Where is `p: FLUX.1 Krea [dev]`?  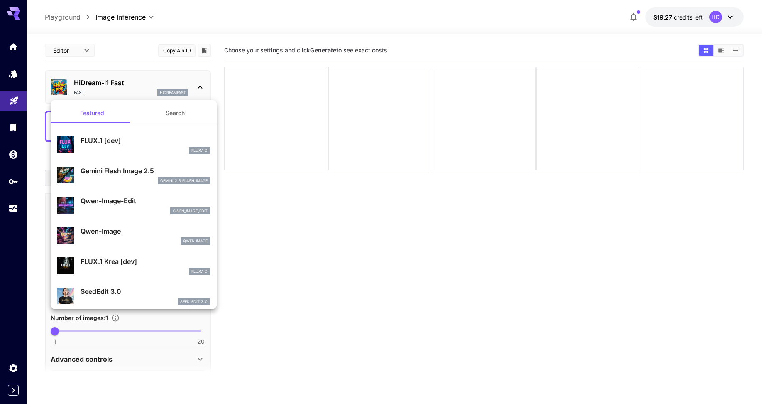 p: FLUX.1 Krea [dev] is located at coordinates (145, 261).